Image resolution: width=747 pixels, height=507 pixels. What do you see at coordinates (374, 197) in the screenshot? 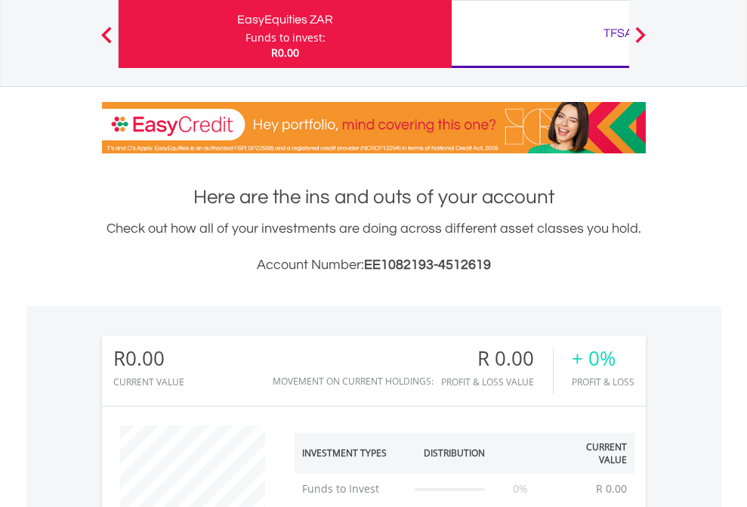
I see `h1: Here are the ins and outs of your account` at bounding box center [374, 197].